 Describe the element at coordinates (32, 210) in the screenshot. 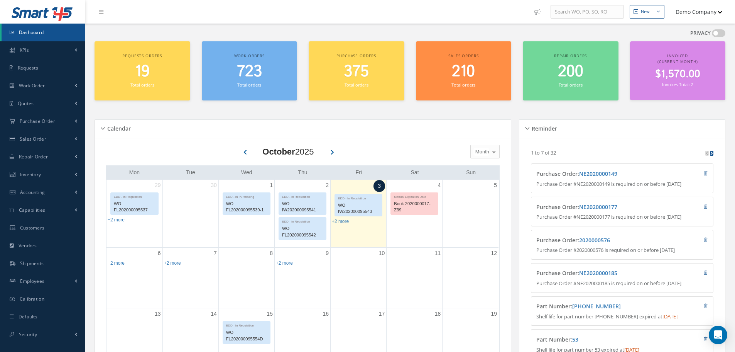

I see `span: Capabilities` at that location.